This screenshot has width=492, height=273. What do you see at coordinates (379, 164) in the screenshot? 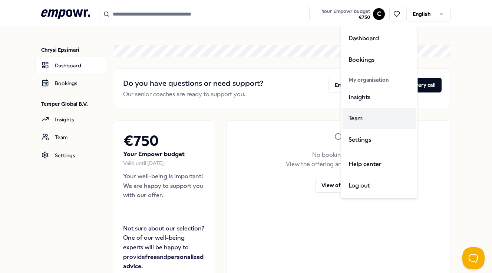
I see `a: Help center` at bounding box center [379, 164].